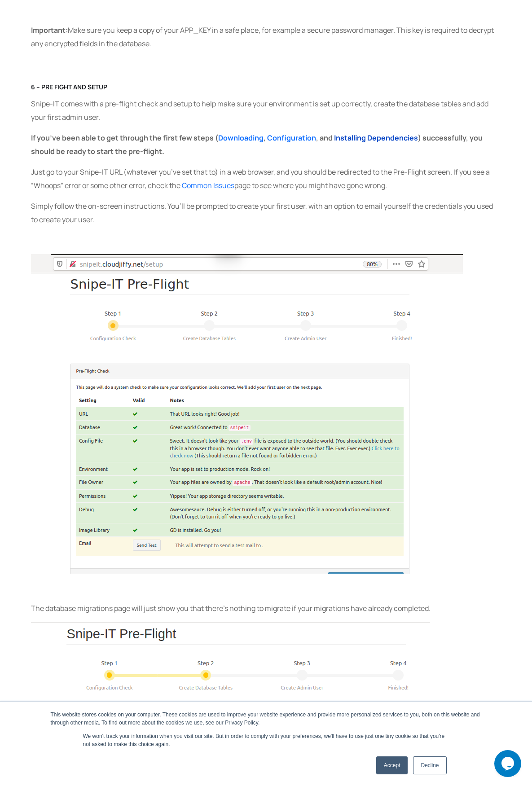 Image resolution: width=532 pixels, height=786 pixels. Describe the element at coordinates (240, 138) in the screenshot. I see `b: Downloading` at that location.